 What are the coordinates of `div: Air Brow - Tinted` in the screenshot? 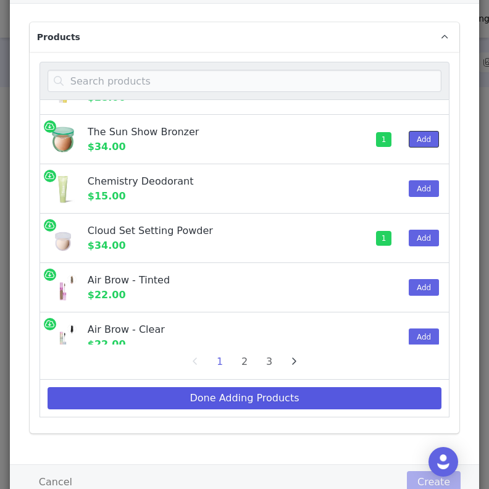 It's located at (217, 280).